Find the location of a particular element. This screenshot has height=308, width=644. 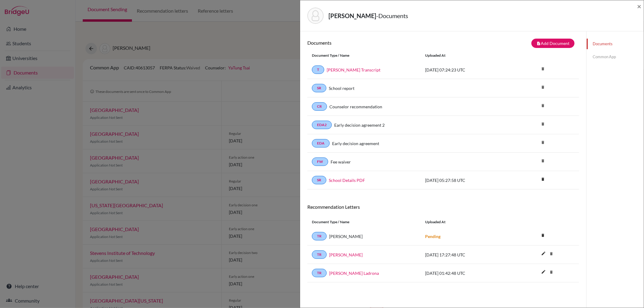

h6: Documents is located at coordinates (375, 43).